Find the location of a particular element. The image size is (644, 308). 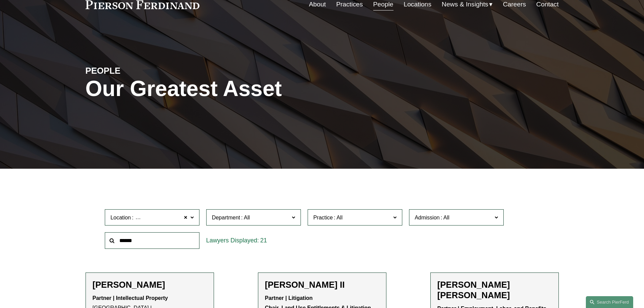

h1: Our Greatest Asset is located at coordinates (243, 89).